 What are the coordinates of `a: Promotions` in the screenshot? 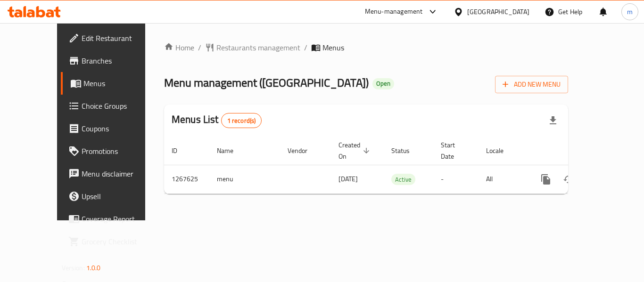 It's located at (113, 151).